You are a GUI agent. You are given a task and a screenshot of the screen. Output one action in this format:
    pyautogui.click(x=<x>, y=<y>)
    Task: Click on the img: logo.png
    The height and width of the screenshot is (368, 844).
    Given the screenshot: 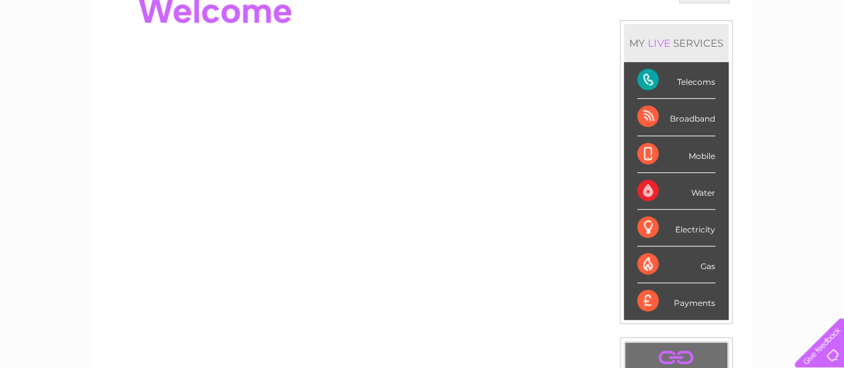 What is the action you would take?
    pyautogui.click(x=63, y=55)
    